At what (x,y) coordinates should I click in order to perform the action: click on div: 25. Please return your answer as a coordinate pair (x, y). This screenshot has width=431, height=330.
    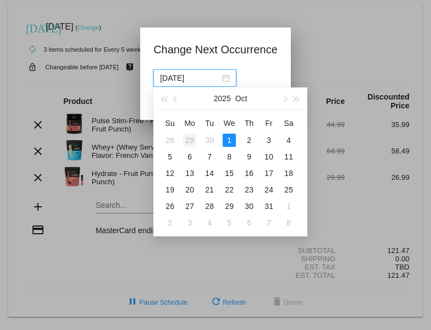
    Looking at the image, I should click on (289, 190).